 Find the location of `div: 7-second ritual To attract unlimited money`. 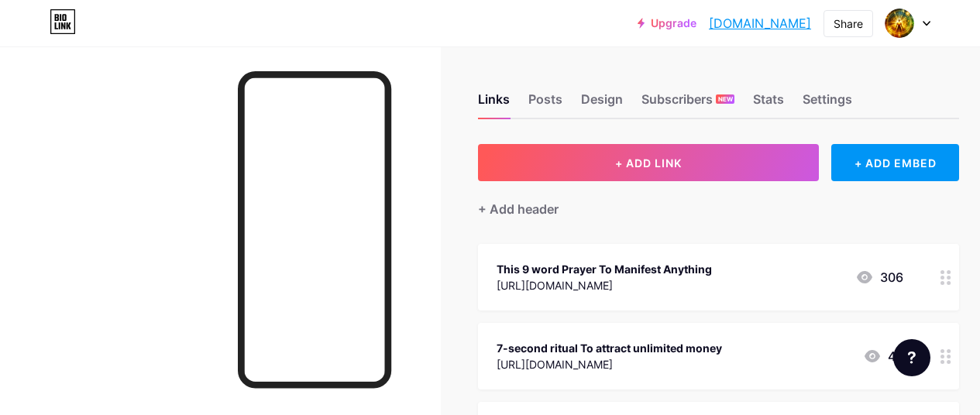

div: 7-second ritual To attract unlimited money is located at coordinates (610, 348).